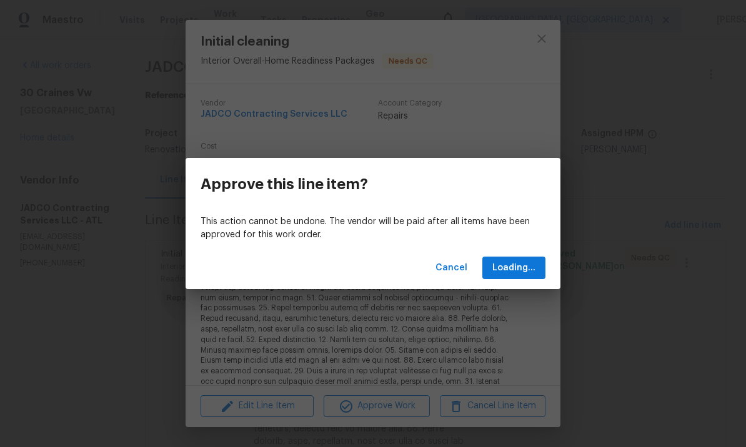  What do you see at coordinates (451, 268) in the screenshot?
I see `span: Cancel` at bounding box center [451, 268].